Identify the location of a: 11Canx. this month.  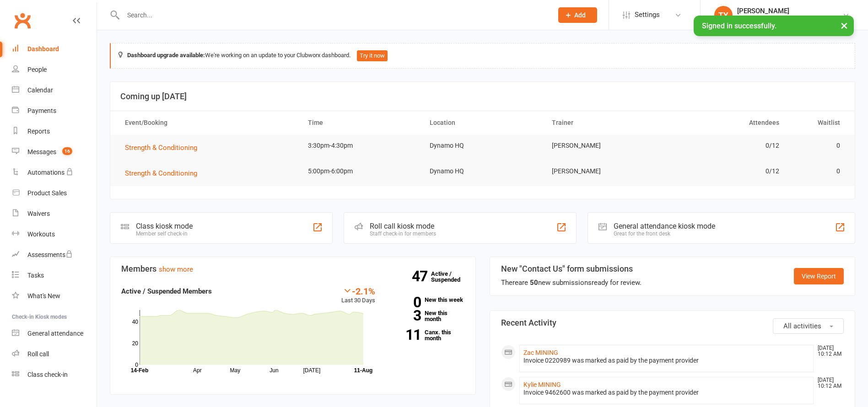
(427, 335).